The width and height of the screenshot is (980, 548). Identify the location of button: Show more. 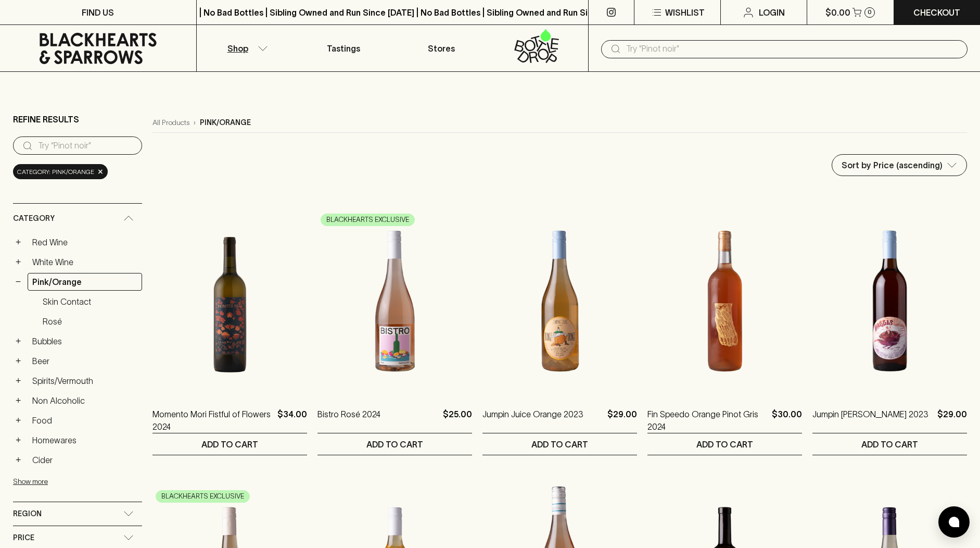
(81, 481).